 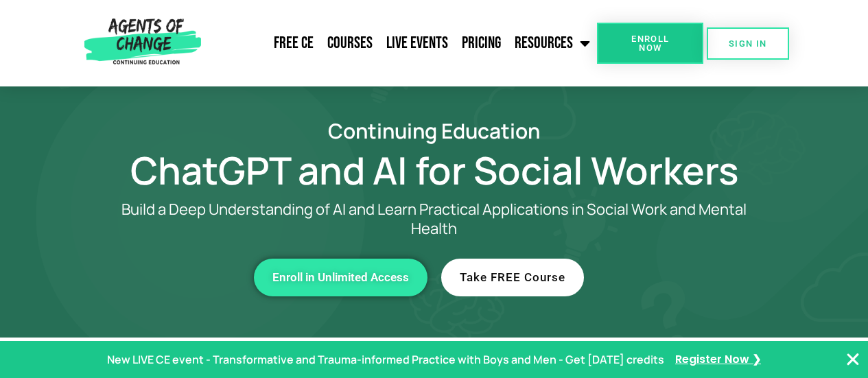 I want to click on a: SIGN IN, so click(x=748, y=43).